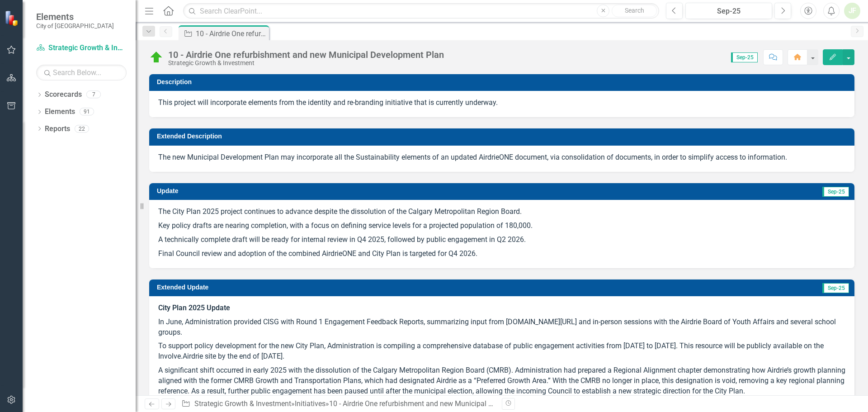  What do you see at coordinates (81, 72) in the screenshot?
I see `input: Search Below...` at bounding box center [81, 72].